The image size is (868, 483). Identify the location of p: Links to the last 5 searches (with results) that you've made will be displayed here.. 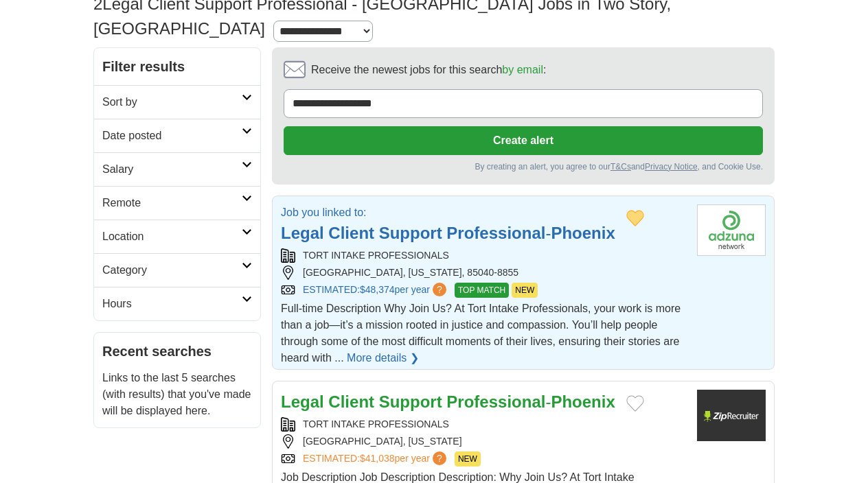
(177, 395).